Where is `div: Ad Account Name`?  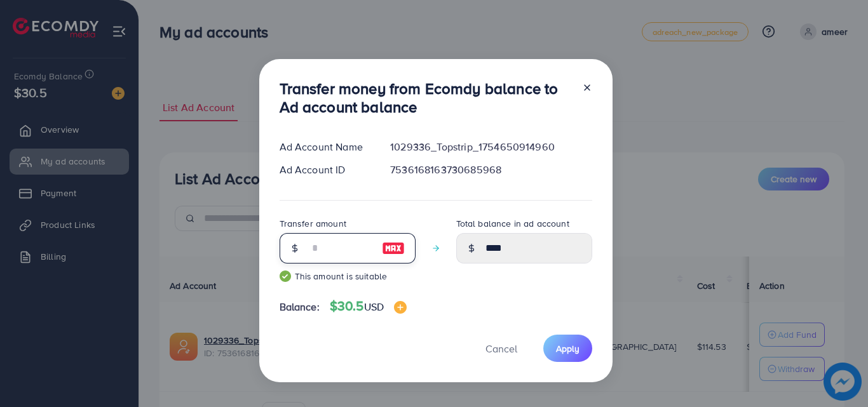
div: Ad Account Name is located at coordinates (325, 147).